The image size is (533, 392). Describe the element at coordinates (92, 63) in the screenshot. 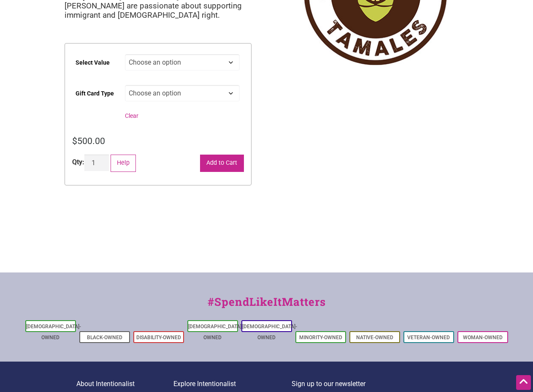

I see `label: Select Value` at that location.